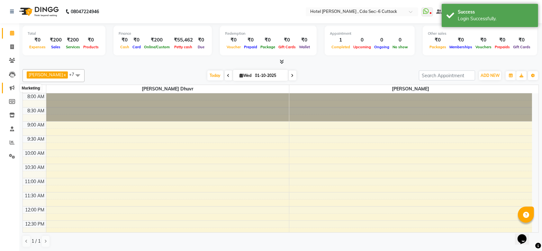 The image size is (542, 251). I want to click on div: Total, so click(64, 33).